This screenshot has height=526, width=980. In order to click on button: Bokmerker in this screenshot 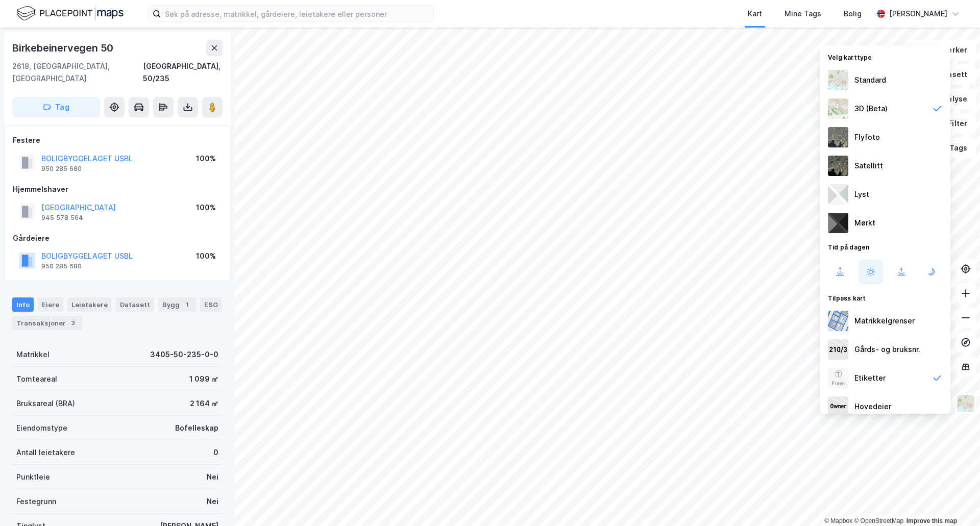, I will do `click(942, 51)`.